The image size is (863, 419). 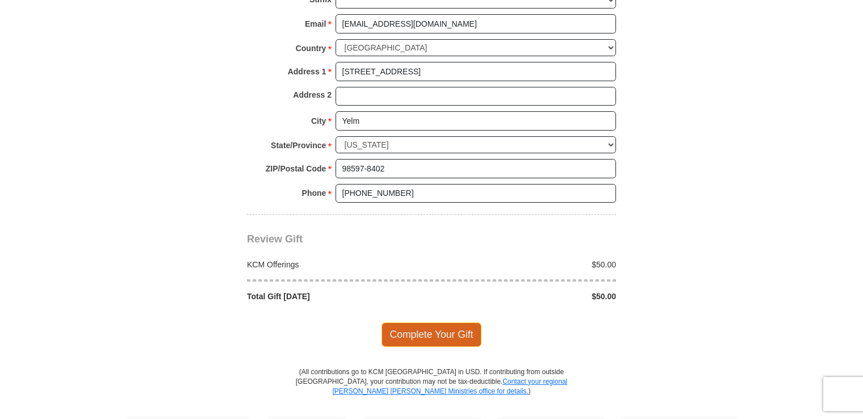 I want to click on strong: City, so click(x=319, y=121).